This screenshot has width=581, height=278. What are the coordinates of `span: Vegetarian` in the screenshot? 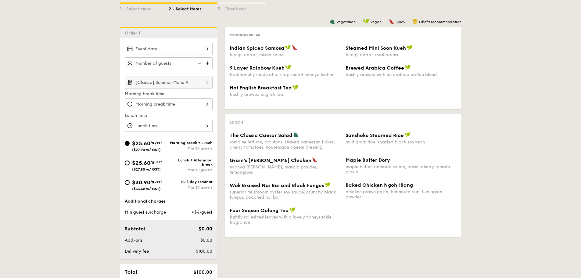 It's located at (346, 22).